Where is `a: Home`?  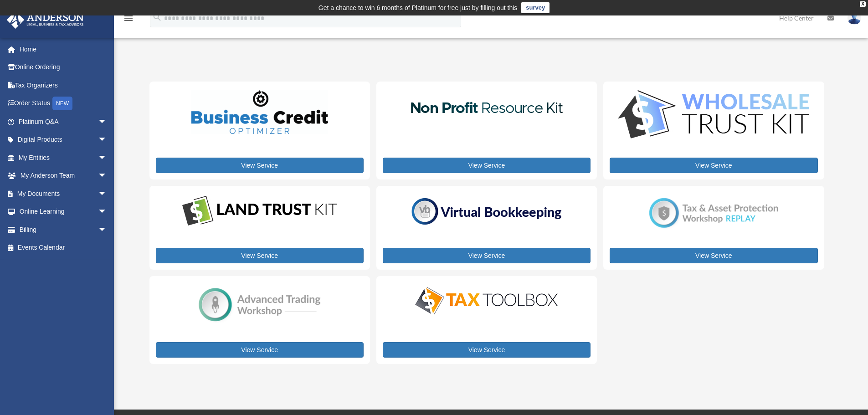 a: Home is located at coordinates (63, 49).